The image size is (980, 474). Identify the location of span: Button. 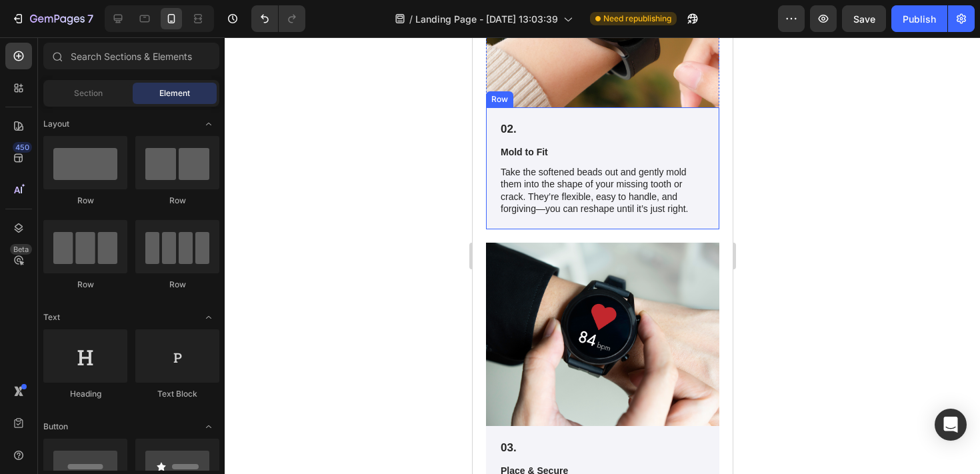
(55, 426).